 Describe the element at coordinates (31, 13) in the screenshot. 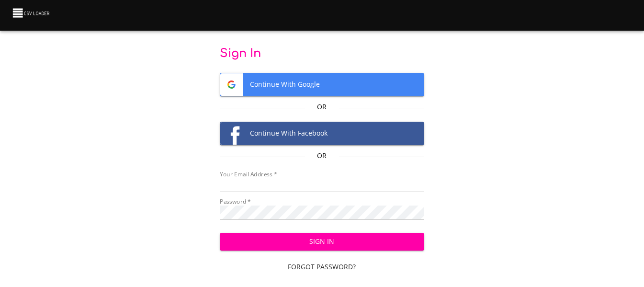

I see `img: CSV Loader` at that location.